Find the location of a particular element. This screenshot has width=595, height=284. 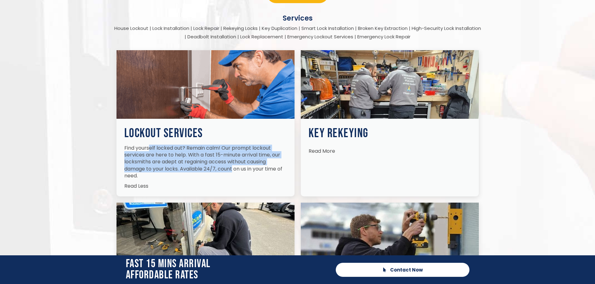

span: Read Less is located at coordinates (136, 186).